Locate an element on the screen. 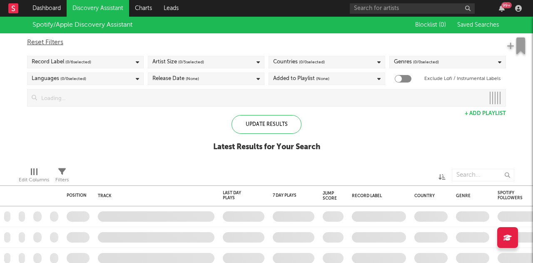 Image resolution: width=533 pixels, height=263 pixels. input: Search... is located at coordinates (483, 175).